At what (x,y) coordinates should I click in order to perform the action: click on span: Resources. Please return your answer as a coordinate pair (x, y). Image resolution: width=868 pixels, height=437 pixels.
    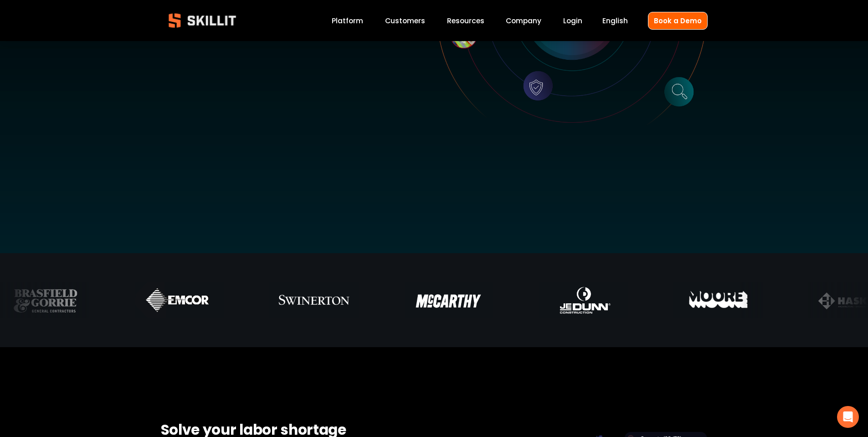
    Looking at the image, I should click on (466, 20).